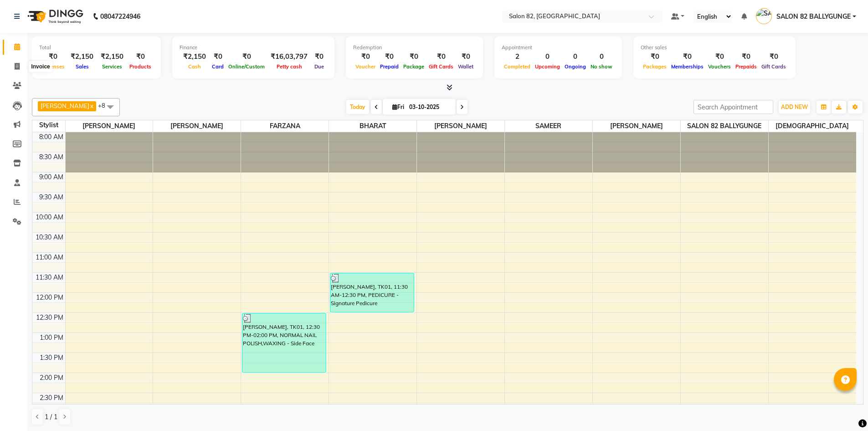  I want to click on span: Products, so click(140, 67).